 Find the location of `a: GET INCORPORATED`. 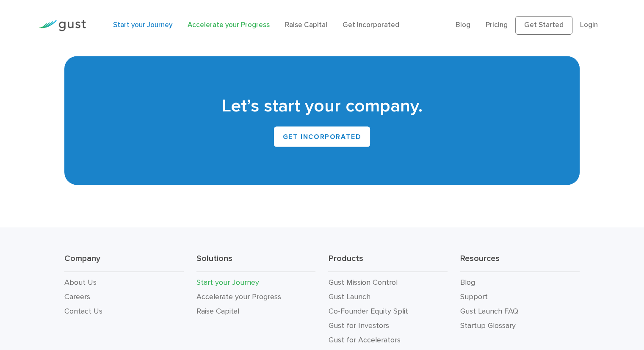

a: GET INCORPORATED is located at coordinates (322, 136).